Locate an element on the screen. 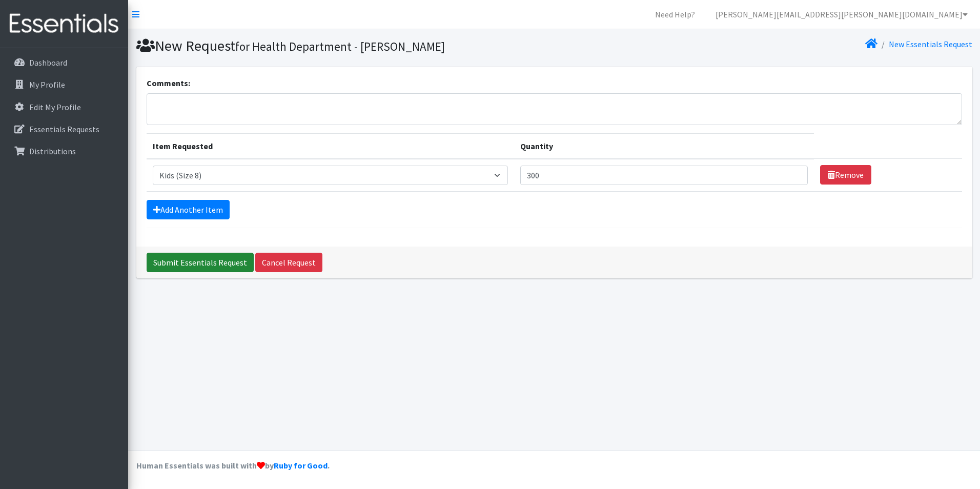  a: Need Help? is located at coordinates (675, 15).